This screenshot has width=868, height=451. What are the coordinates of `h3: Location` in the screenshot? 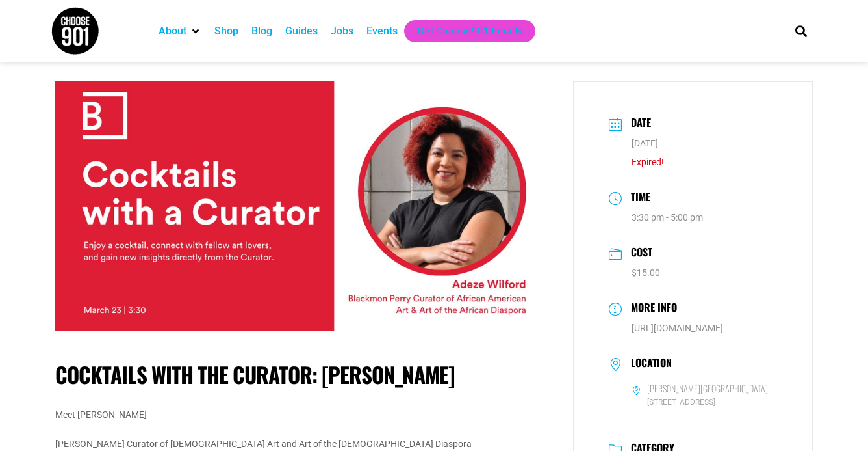 It's located at (648, 364).